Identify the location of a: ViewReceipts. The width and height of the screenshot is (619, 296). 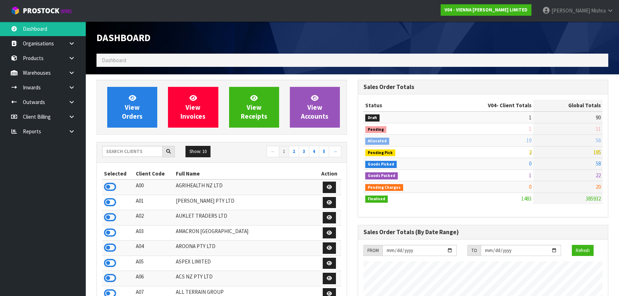
(254, 107).